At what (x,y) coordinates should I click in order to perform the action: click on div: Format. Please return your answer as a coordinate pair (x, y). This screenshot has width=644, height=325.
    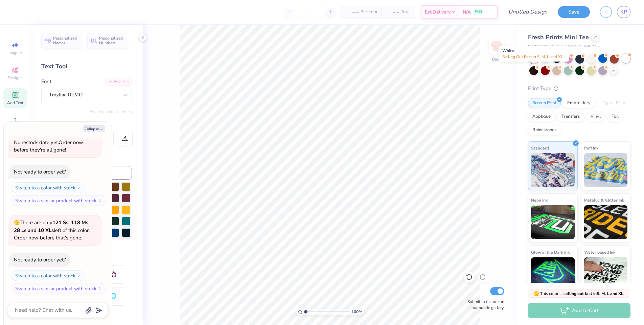
    Looking at the image, I should click on (87, 124).